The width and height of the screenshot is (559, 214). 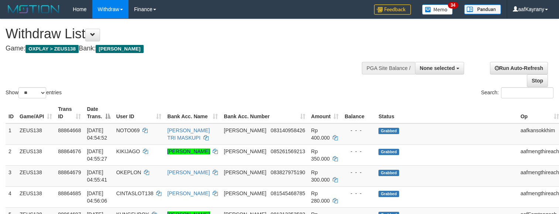 I want to click on span: 88864679, so click(x=69, y=173).